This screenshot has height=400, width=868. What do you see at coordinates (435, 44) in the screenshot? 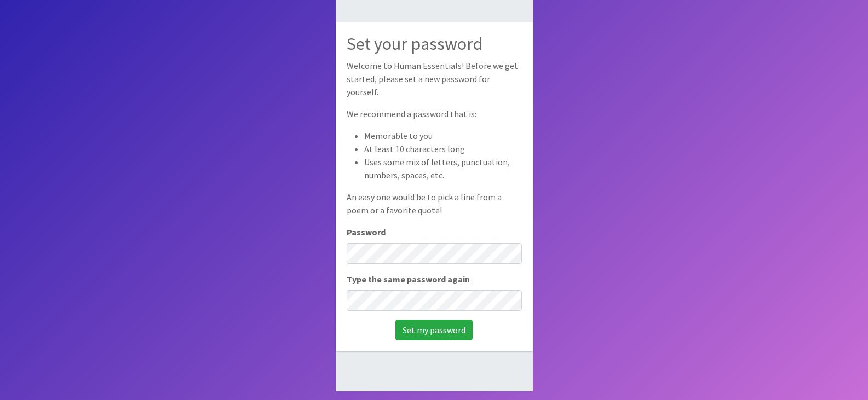
I see `h2: Set your password` at bounding box center [435, 44].